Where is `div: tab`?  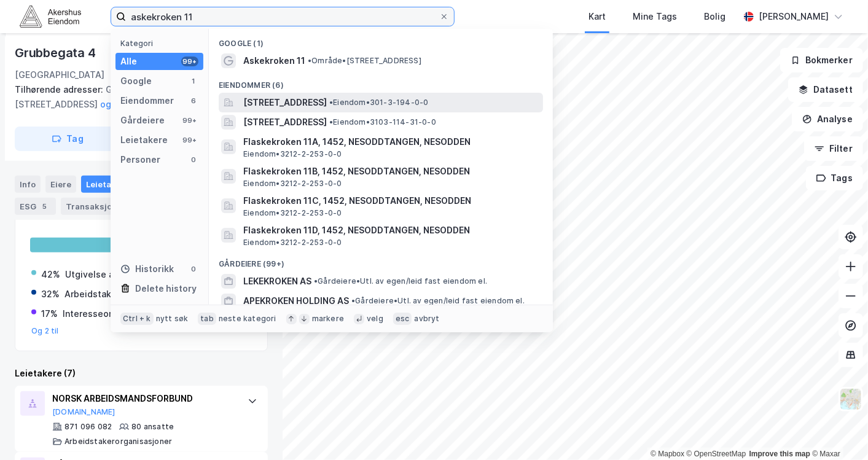 div: tab is located at coordinates (207, 319).